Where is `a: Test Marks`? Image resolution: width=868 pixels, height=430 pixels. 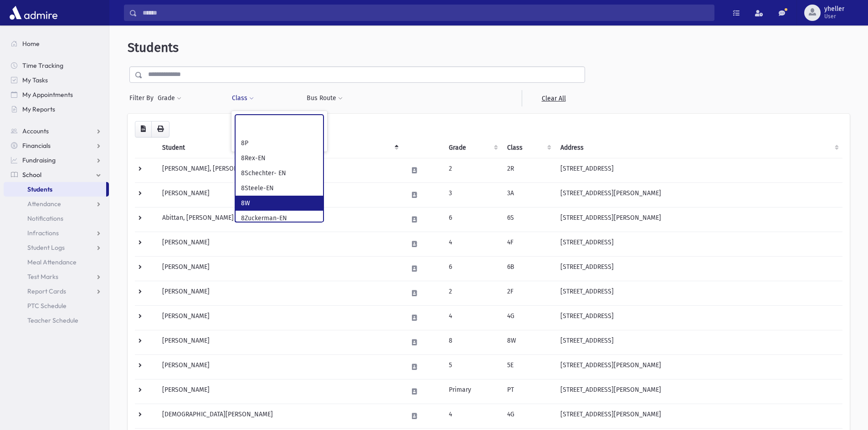
a: Test Marks is located at coordinates (56, 277).